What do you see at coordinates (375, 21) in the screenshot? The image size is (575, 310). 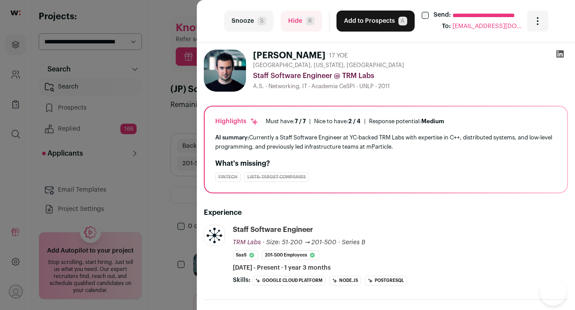 I see `button: Add to ProspectsA` at bounding box center [375, 21].